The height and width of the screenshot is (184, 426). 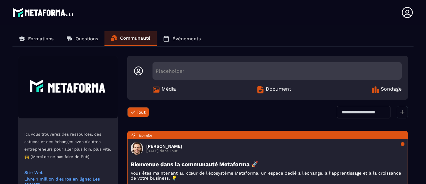 What do you see at coordinates (82, 39) in the screenshot?
I see `a: Questions` at bounding box center [82, 39].